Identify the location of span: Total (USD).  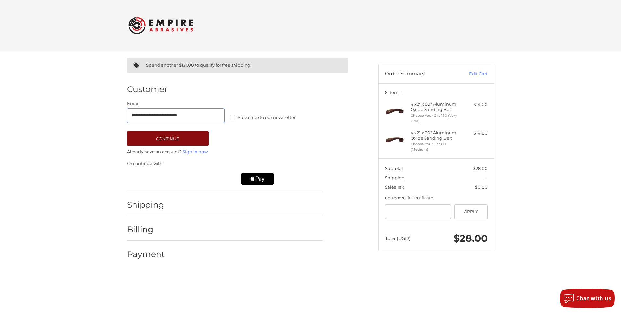
(398, 238).